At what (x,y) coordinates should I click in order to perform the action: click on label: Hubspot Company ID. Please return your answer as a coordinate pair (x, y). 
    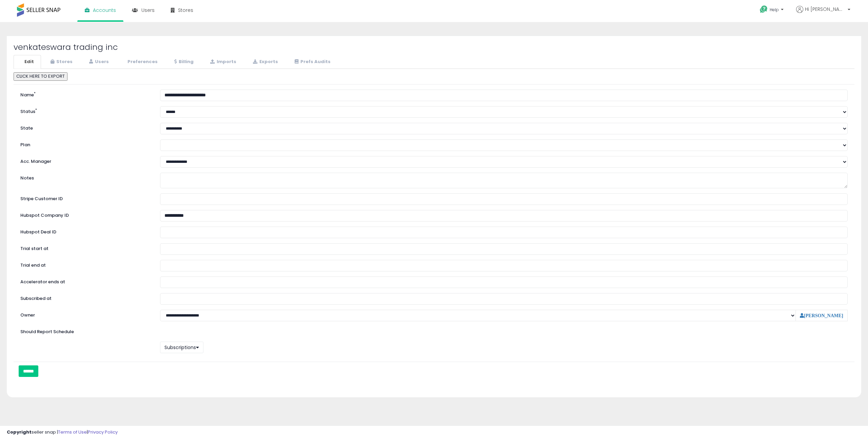
    Looking at the image, I should click on (85, 215).